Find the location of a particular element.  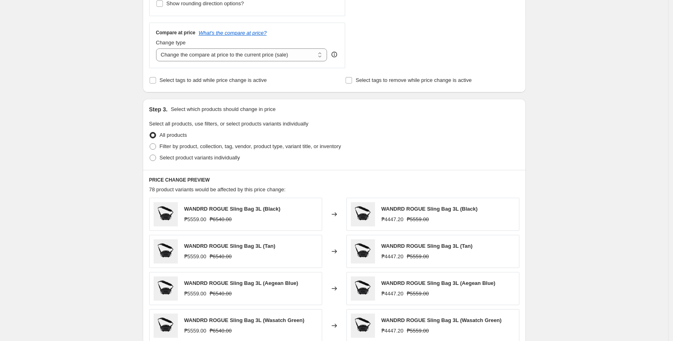

button: What's the compare at price? is located at coordinates (233, 33).